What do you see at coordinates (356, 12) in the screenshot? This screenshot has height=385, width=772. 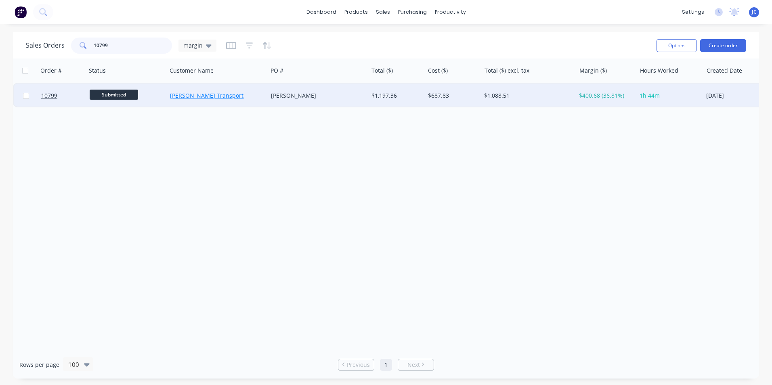 I see `div: products` at bounding box center [356, 12].